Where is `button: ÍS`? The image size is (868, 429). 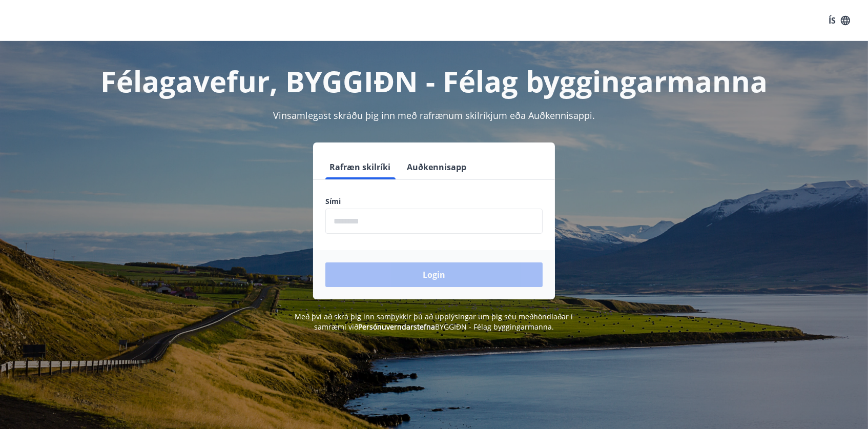 button: ÍS is located at coordinates (839, 21).